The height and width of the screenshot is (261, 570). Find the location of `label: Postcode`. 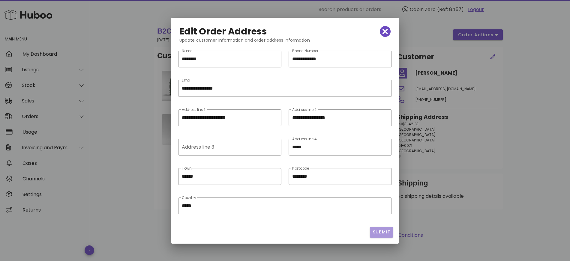

label: Postcode is located at coordinates (301, 169).